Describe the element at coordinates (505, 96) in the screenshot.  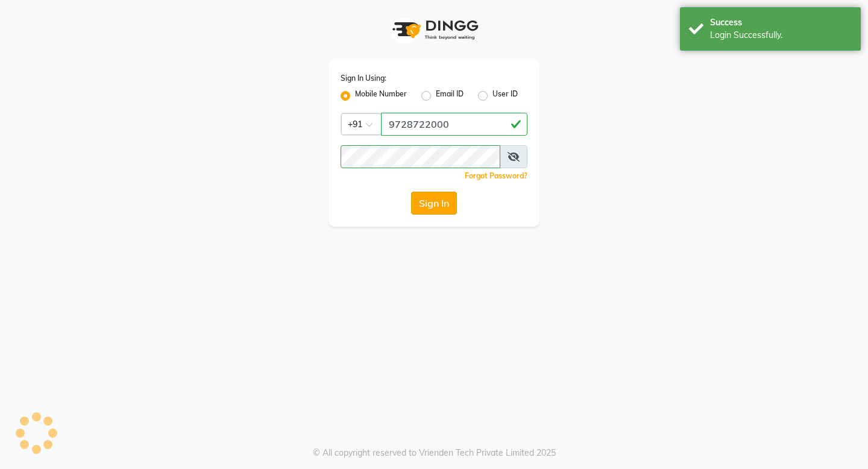
I see `label: User ID` at that location.